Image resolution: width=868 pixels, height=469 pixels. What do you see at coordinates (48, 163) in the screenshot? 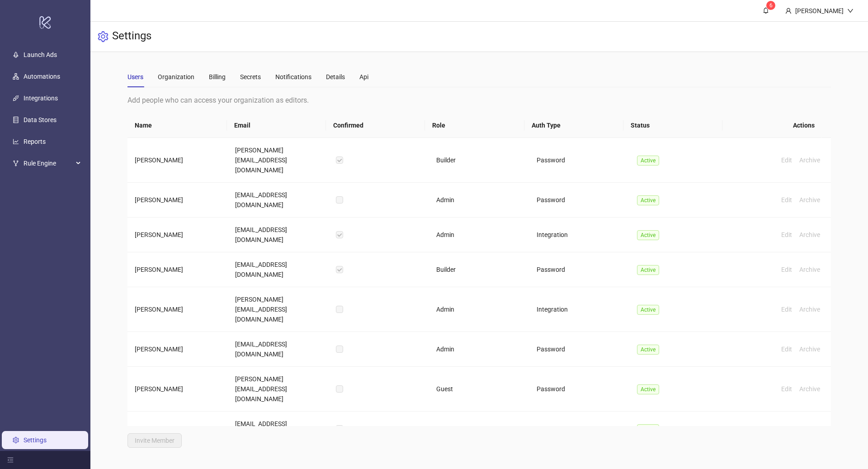
I see `span: Rule Engine` at bounding box center [48, 163].